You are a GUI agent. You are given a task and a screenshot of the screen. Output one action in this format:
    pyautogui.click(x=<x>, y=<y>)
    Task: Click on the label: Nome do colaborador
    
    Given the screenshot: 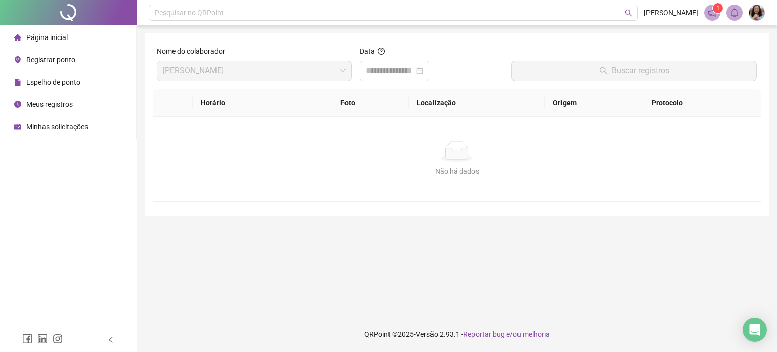 What is the action you would take?
    pyautogui.click(x=194, y=51)
    